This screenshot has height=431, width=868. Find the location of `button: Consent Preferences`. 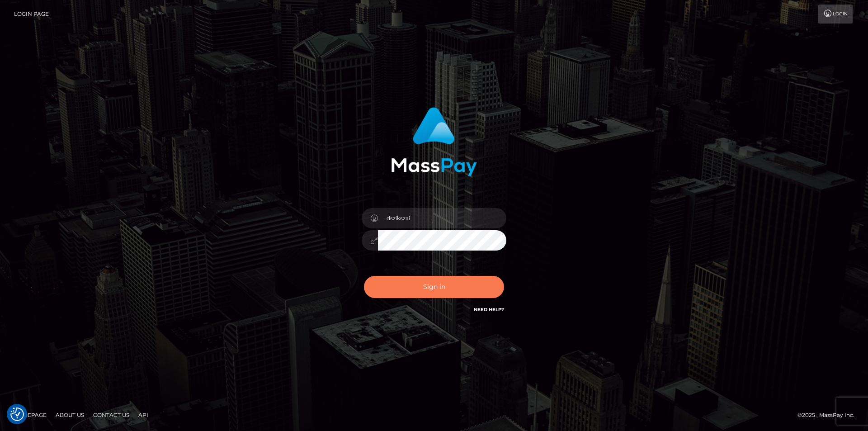

button: Consent Preferences is located at coordinates (17, 414).